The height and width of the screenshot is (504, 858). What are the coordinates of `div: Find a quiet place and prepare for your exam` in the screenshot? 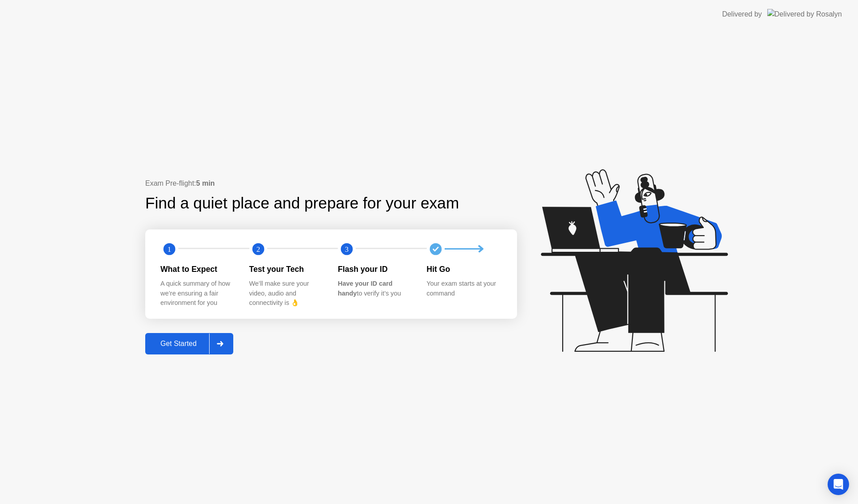 It's located at (302, 203).